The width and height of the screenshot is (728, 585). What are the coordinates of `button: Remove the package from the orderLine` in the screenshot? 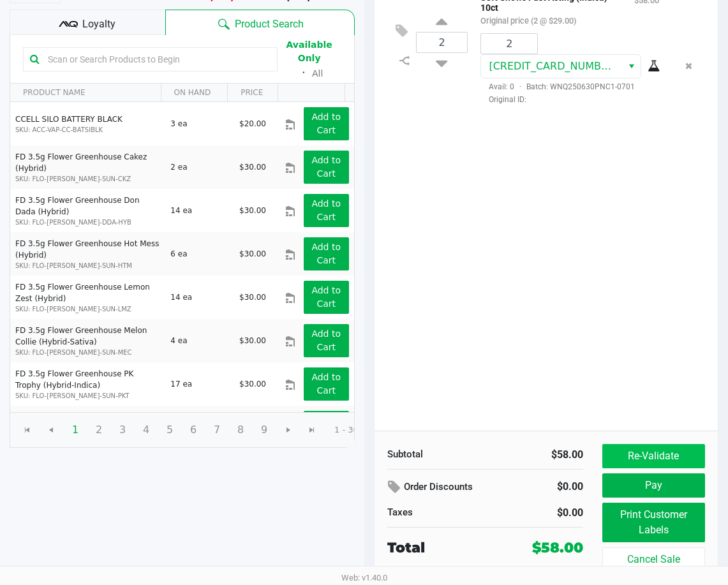 It's located at (688, 66).